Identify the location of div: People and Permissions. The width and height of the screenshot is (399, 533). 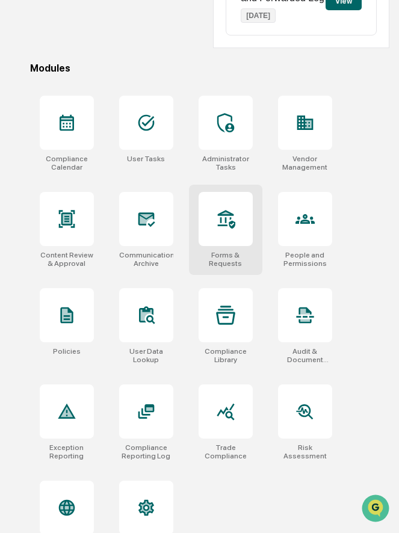
(305, 259).